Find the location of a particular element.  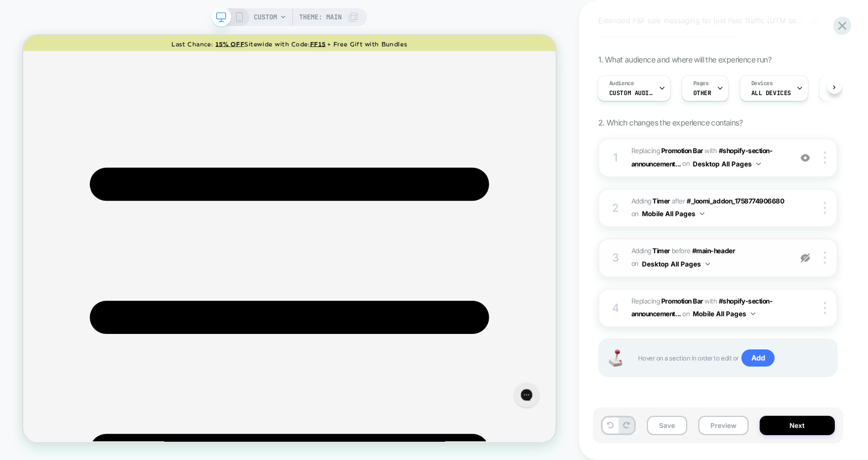

button: Save is located at coordinates (666, 425).